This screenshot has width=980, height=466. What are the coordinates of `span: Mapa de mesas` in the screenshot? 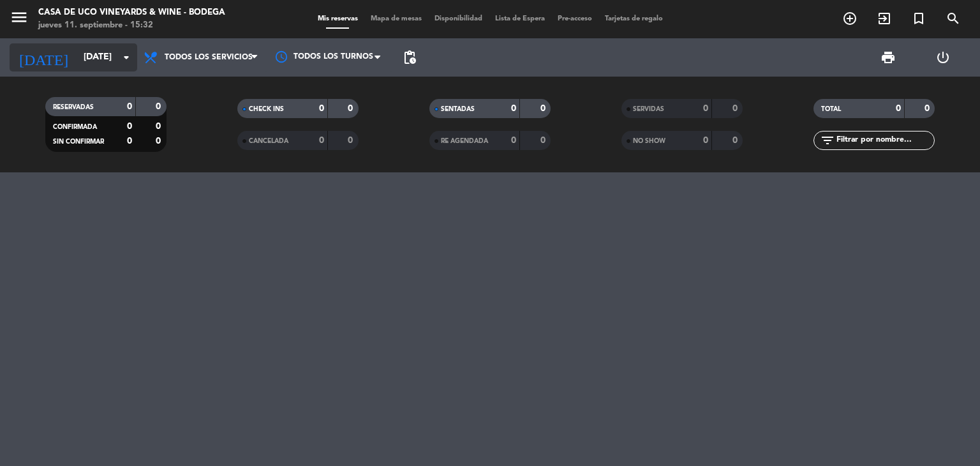 It's located at (396, 19).